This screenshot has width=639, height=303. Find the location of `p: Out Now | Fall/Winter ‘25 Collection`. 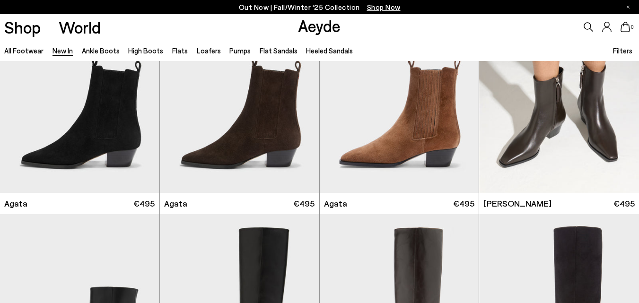

p: Out Now | Fall/Winter ‘25 Collection is located at coordinates (320, 7).